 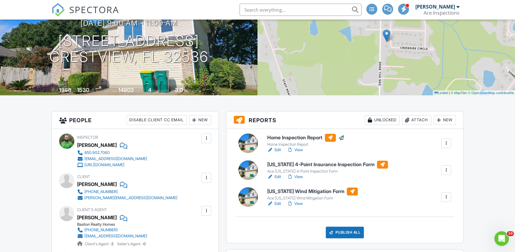 What do you see at coordinates (442, 13) in the screenshot?
I see `div: Ace Inspections` at bounding box center [442, 13].